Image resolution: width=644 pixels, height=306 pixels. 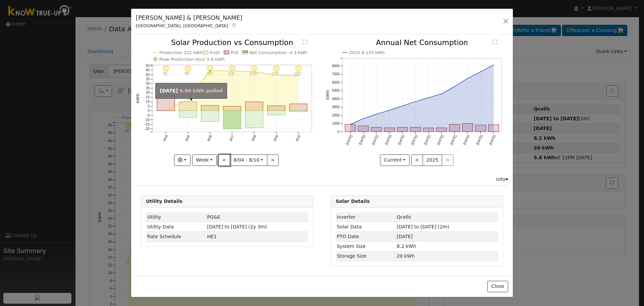 What do you see at coordinates (164, 201) in the screenshot?
I see `strong: Utility Details` at bounding box center [164, 201].